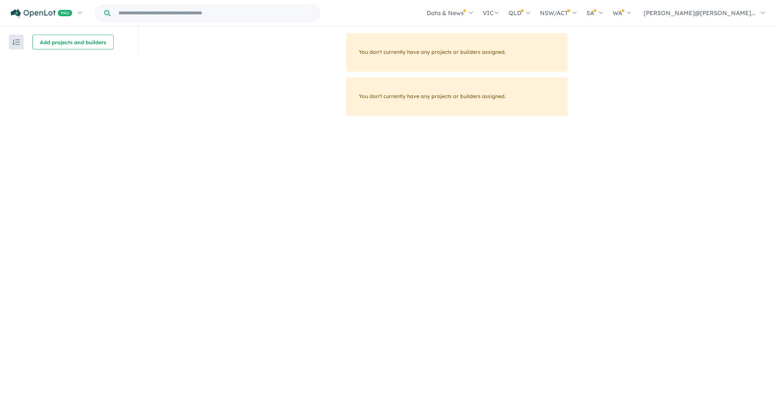  What do you see at coordinates (73, 42) in the screenshot?
I see `button: Add projects and builders` at bounding box center [73, 42].